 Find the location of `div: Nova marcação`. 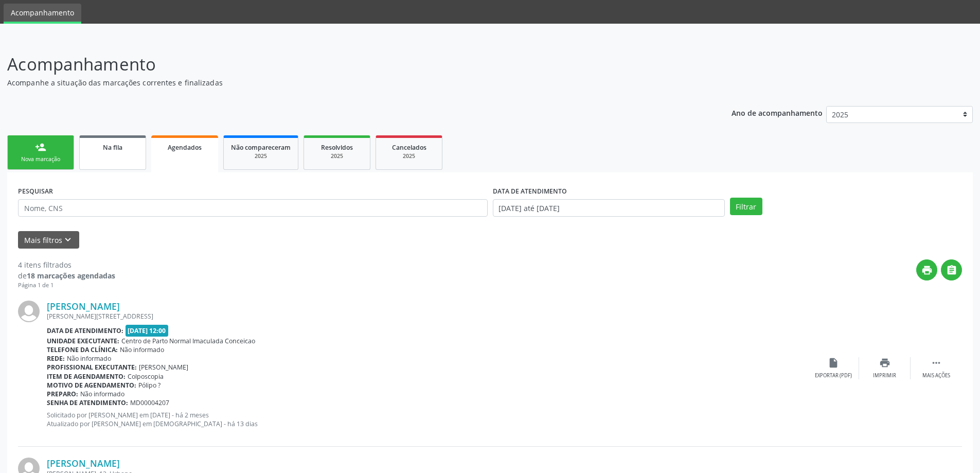

div: Nova marcação is located at coordinates (41, 159).